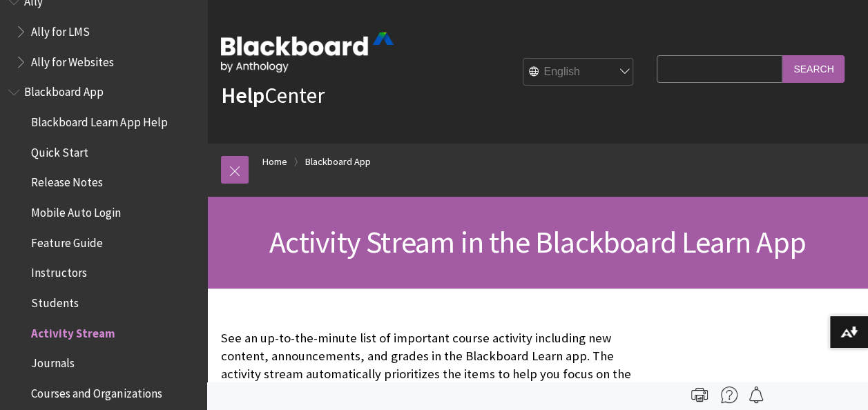 Image resolution: width=868 pixels, height=410 pixels. I want to click on span: Journals, so click(53, 361).